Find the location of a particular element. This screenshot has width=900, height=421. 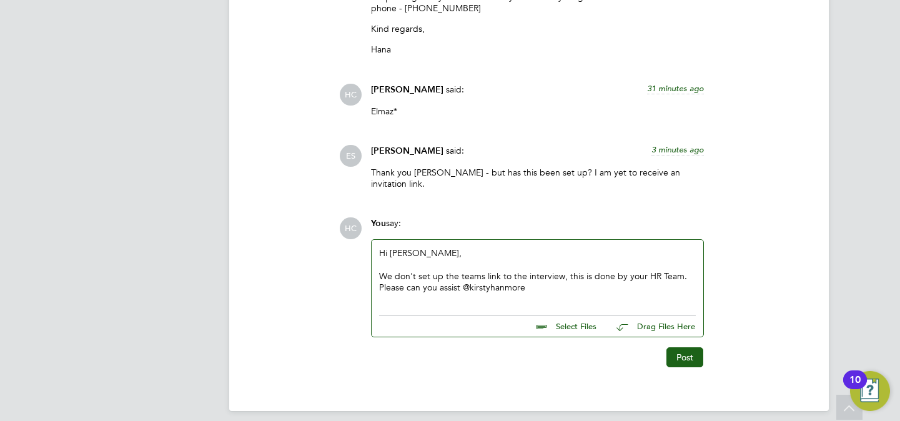

span: 3 minutes ago is located at coordinates (678, 149).